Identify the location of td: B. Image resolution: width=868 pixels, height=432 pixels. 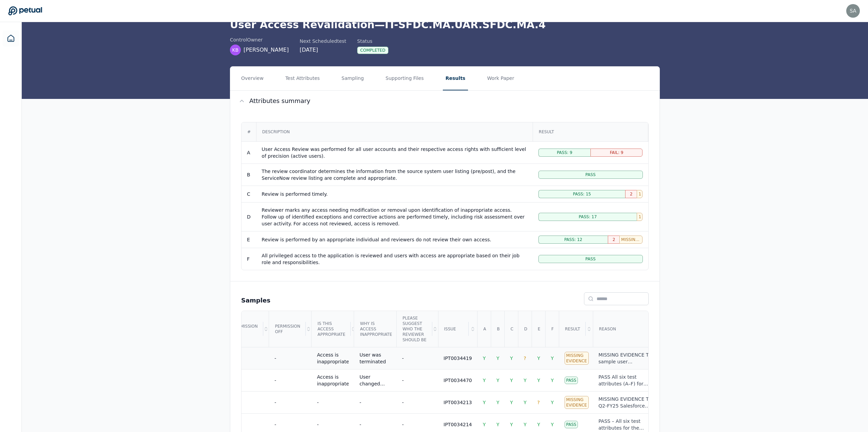
(249, 175).